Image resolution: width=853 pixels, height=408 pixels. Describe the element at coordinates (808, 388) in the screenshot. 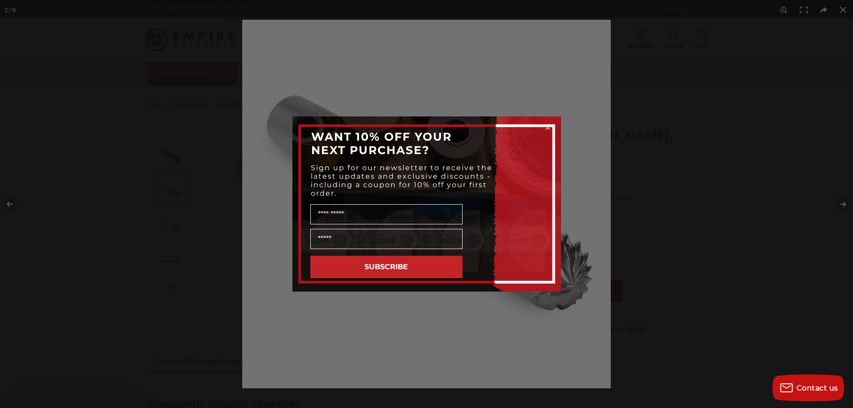

I see `button: Contact us` at that location.